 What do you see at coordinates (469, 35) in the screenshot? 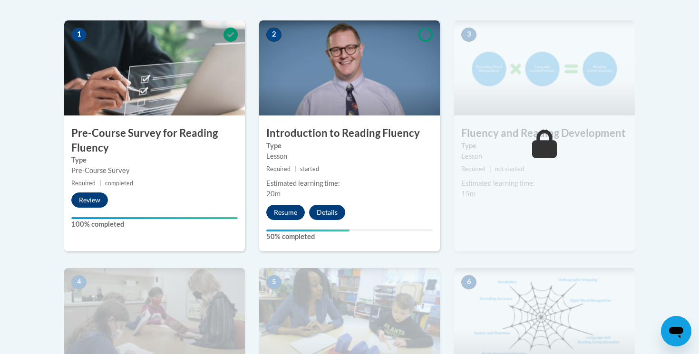
I see `span: 3` at bounding box center [469, 35].